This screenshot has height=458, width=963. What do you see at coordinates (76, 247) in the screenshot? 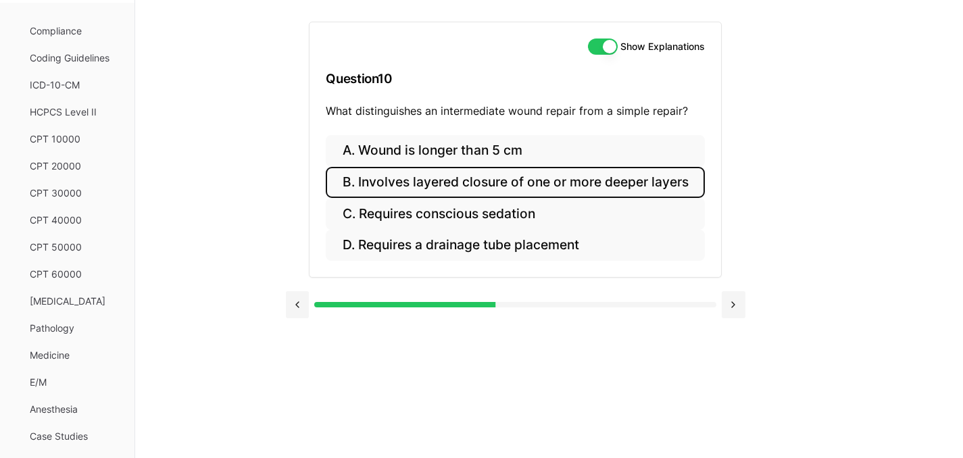
I see `button: CPT 50000` at bounding box center [76, 247].